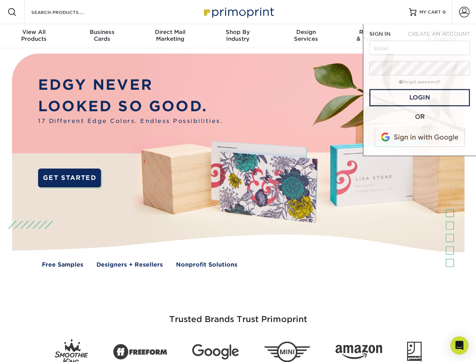  What do you see at coordinates (69, 178) in the screenshot?
I see `a: GET STARTED` at bounding box center [69, 178].